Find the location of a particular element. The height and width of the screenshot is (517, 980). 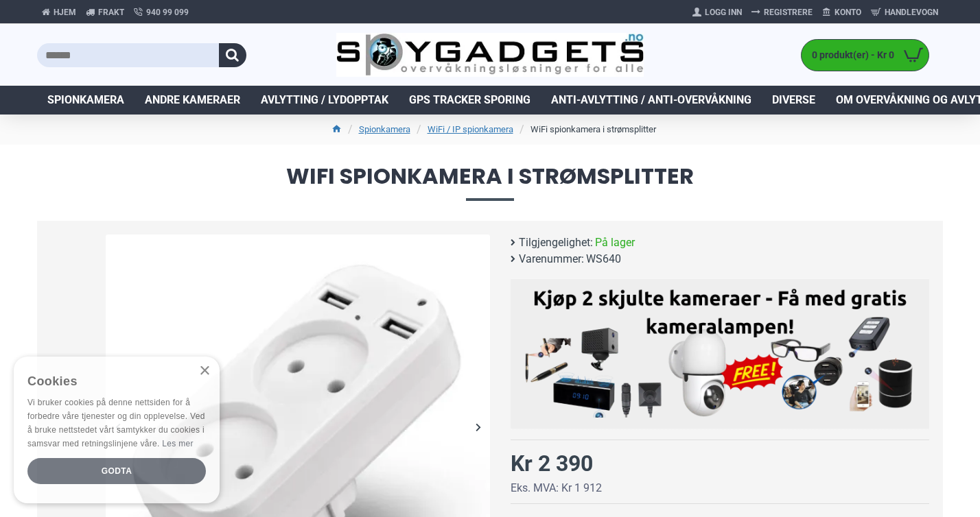

span: På lager is located at coordinates (615, 243).